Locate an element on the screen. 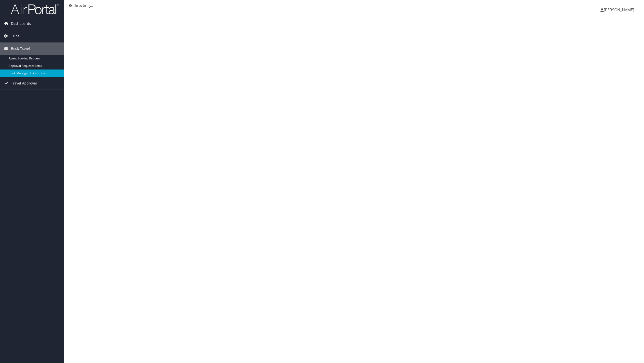 The height and width of the screenshot is (363, 644). span: Book Travel is located at coordinates (20, 49).